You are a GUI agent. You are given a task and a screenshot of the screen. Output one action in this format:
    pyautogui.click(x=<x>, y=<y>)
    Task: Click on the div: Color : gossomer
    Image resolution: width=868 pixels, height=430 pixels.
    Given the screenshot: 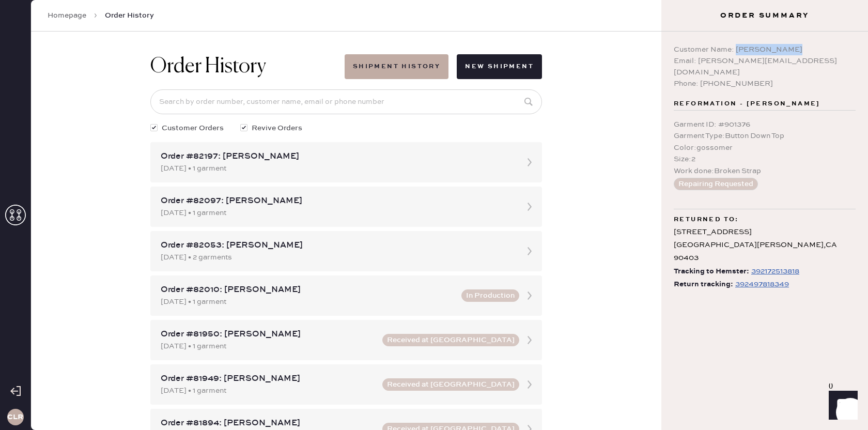 What is the action you would take?
    pyautogui.click(x=765, y=148)
    